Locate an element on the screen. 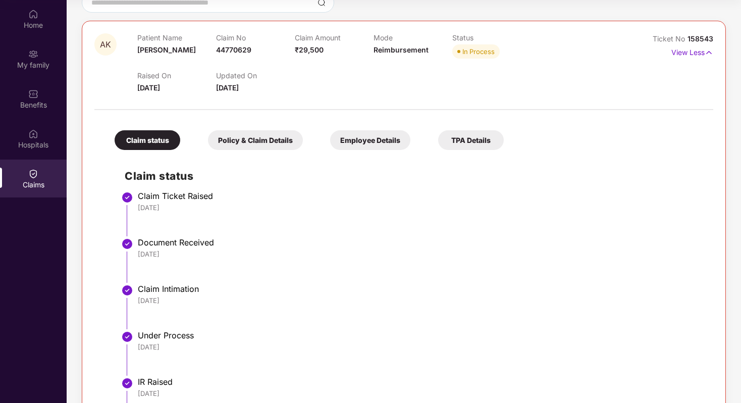  p: Raised On is located at coordinates (177, 75).